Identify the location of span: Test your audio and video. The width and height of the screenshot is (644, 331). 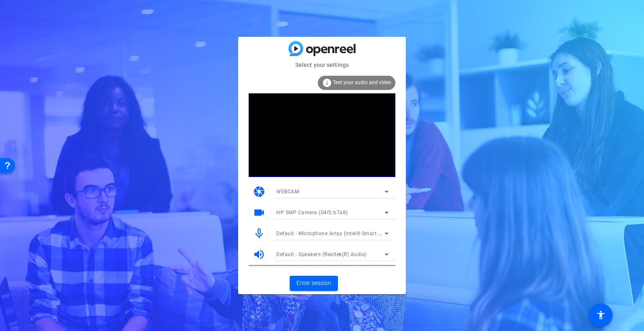
(362, 83).